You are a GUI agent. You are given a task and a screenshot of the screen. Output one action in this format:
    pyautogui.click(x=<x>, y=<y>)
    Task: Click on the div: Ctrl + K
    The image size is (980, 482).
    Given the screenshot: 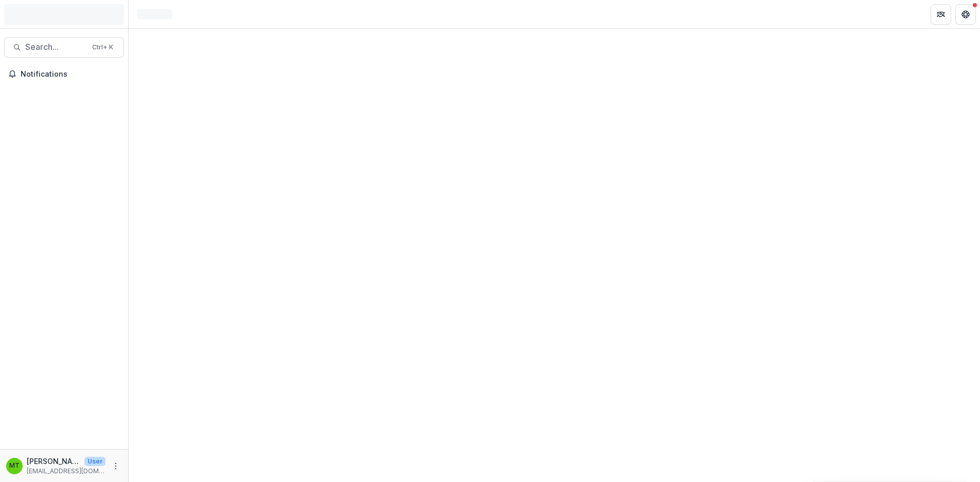 What is the action you would take?
    pyautogui.click(x=103, y=47)
    